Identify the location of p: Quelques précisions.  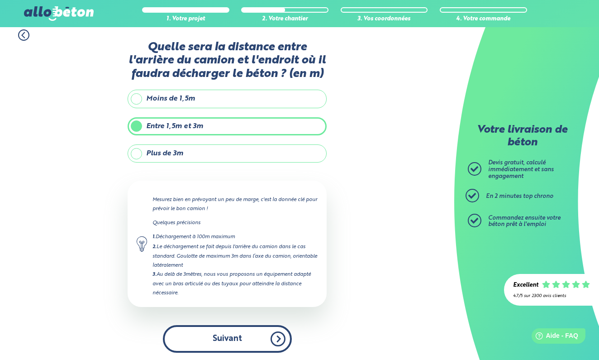
(235, 223).